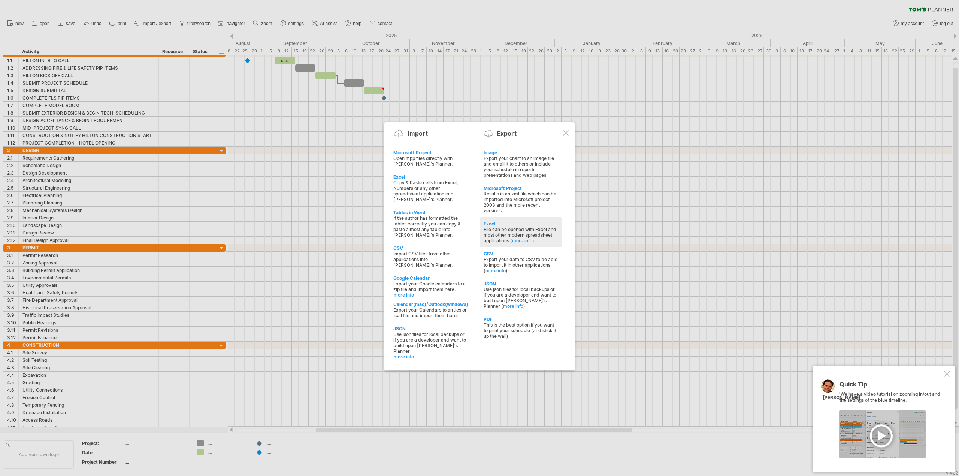 The height and width of the screenshot is (476, 959). What do you see at coordinates (521, 330) in the screenshot?
I see `div: This is the best option if you want to print your schedule (and stick it up the wall).` at bounding box center [521, 330].